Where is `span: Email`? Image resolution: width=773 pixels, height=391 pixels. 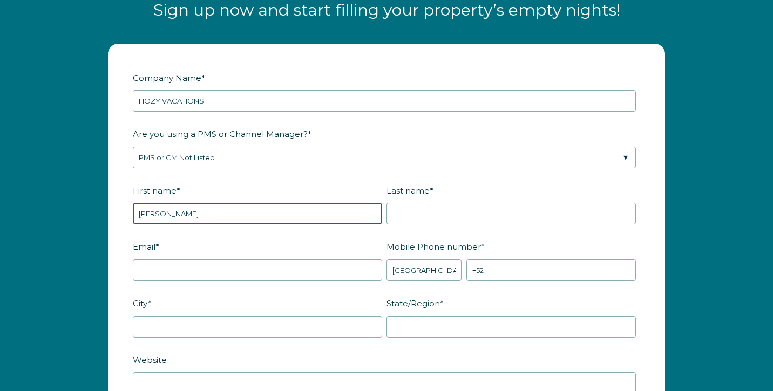 span: Email is located at coordinates (144, 247).